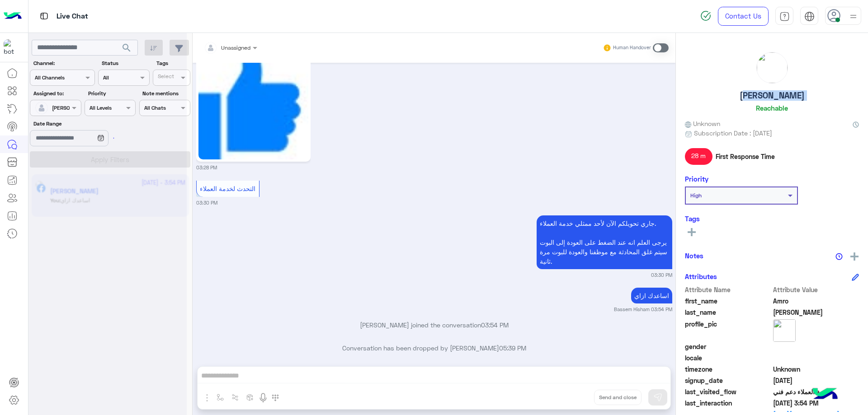 This screenshot has height=415, width=868. What do you see at coordinates (107, 138) in the screenshot?
I see `div: loading...` at bounding box center [107, 138].